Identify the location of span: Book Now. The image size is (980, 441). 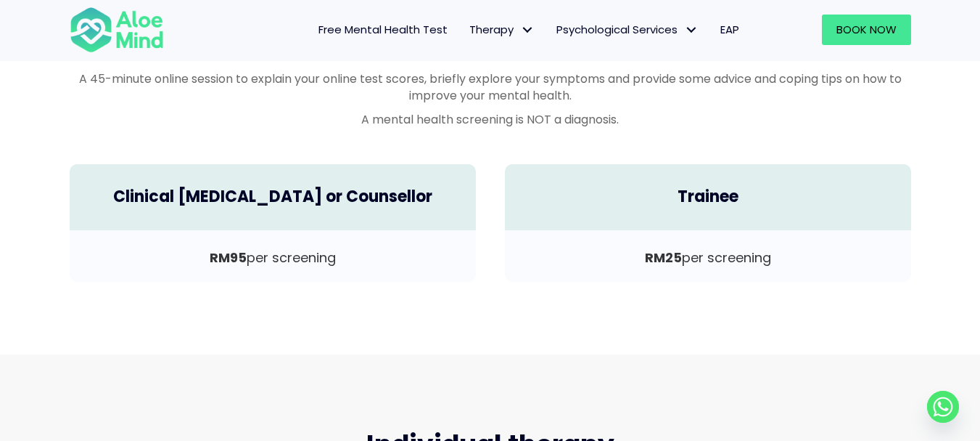
(866, 29).